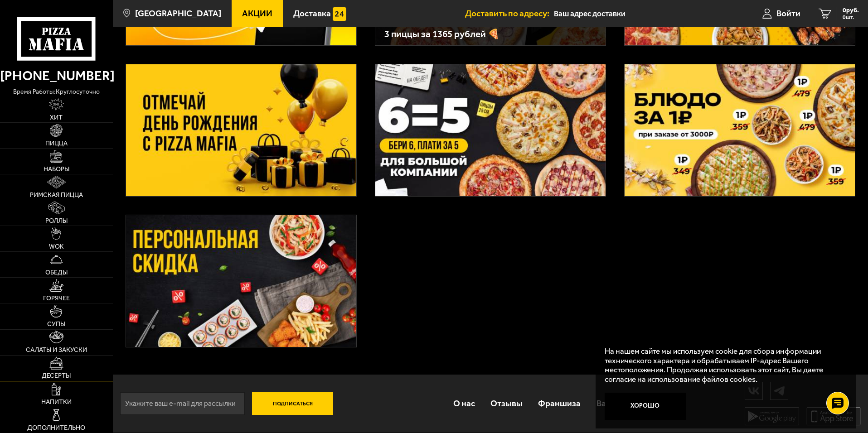 Image resolution: width=868 pixels, height=433 pixels. I want to click on span: WOK, so click(56, 247).